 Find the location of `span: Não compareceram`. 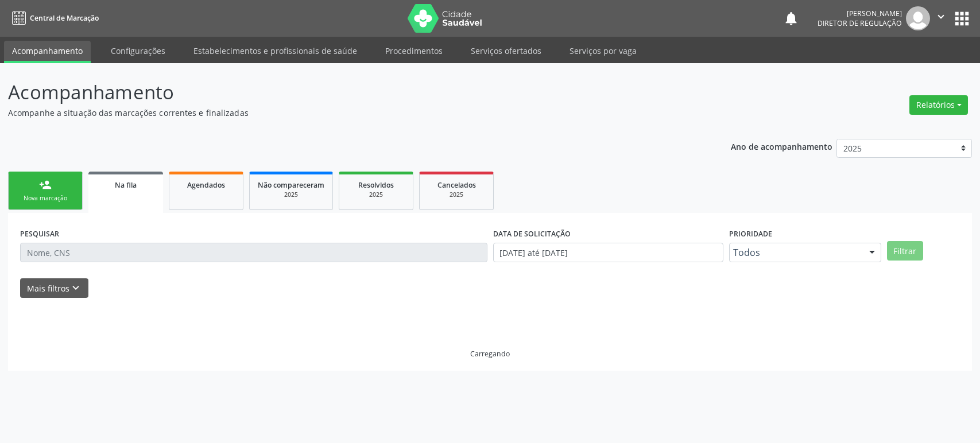

span: Não compareceram is located at coordinates (291, 185).